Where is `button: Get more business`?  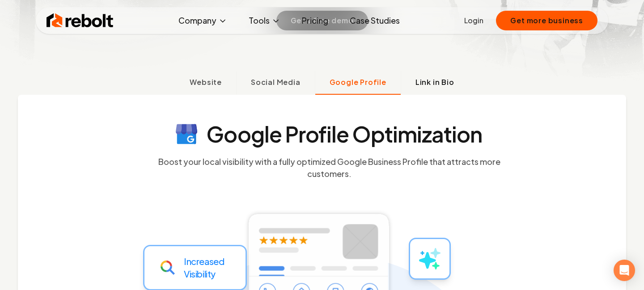 button: Get more business is located at coordinates (546, 21).